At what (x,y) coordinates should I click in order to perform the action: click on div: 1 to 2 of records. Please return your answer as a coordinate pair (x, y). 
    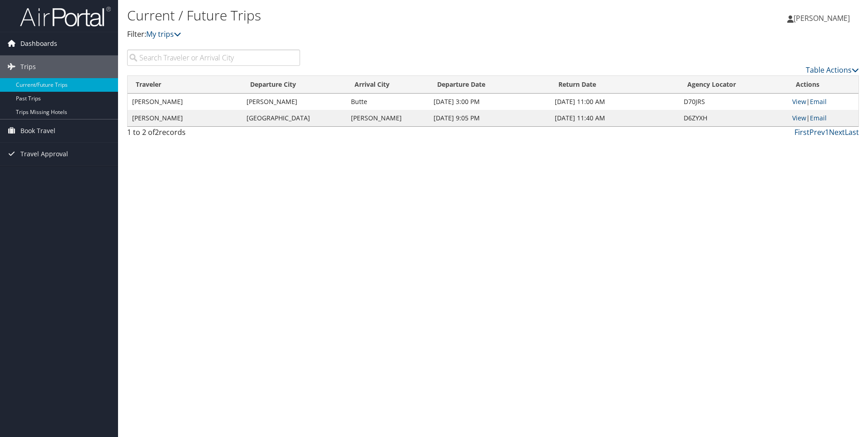
    Looking at the image, I should click on (213, 134).